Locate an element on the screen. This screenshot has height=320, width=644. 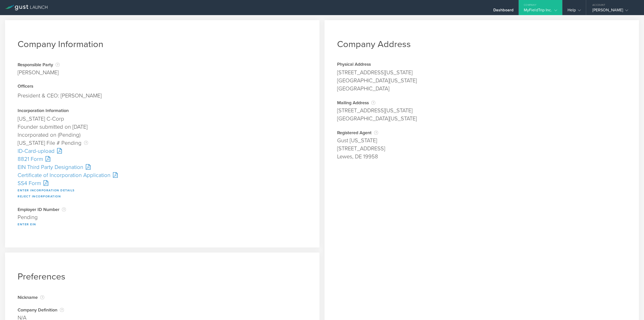
div: Certificate of Incorporation Application is located at coordinates (163, 175).